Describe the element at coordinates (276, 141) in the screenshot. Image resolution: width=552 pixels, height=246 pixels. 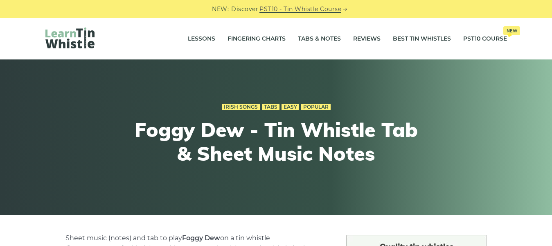
I see `h1: Foggy Dew - Tin Whistle Tab & Sheet Music Notes` at that location.